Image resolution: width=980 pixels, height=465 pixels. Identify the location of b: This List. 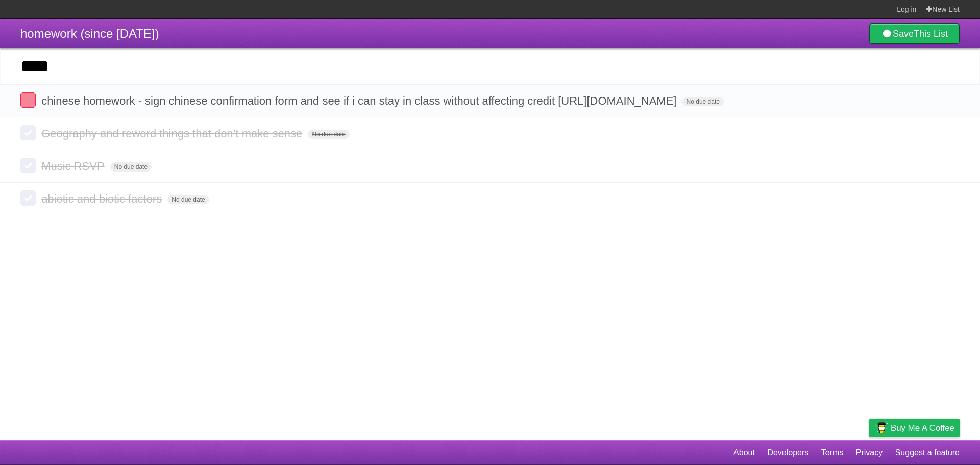
(930, 33).